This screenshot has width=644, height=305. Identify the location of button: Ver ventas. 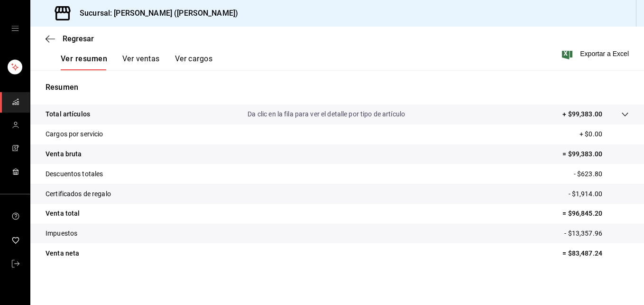
(141, 62).